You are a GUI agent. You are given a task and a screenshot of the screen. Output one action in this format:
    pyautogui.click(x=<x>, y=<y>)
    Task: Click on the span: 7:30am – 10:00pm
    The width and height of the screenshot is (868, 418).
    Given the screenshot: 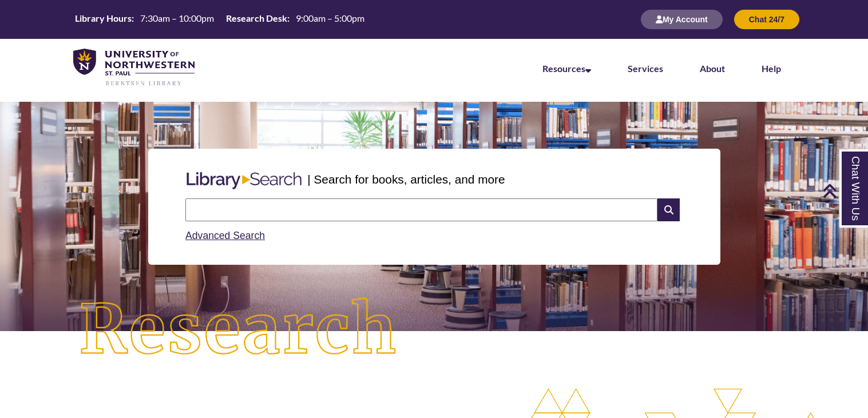 What is the action you would take?
    pyautogui.click(x=177, y=18)
    